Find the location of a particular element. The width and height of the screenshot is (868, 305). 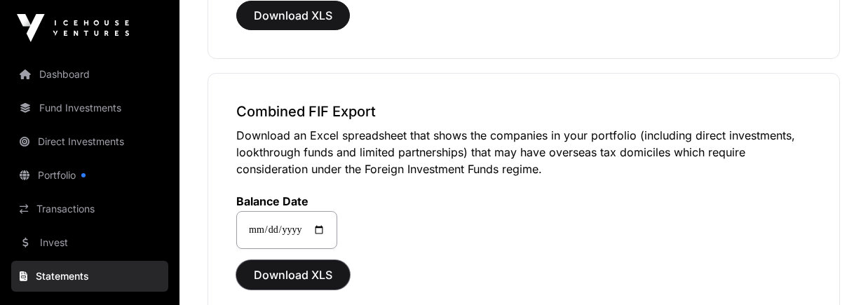

a: Portfolio is located at coordinates (90, 175).